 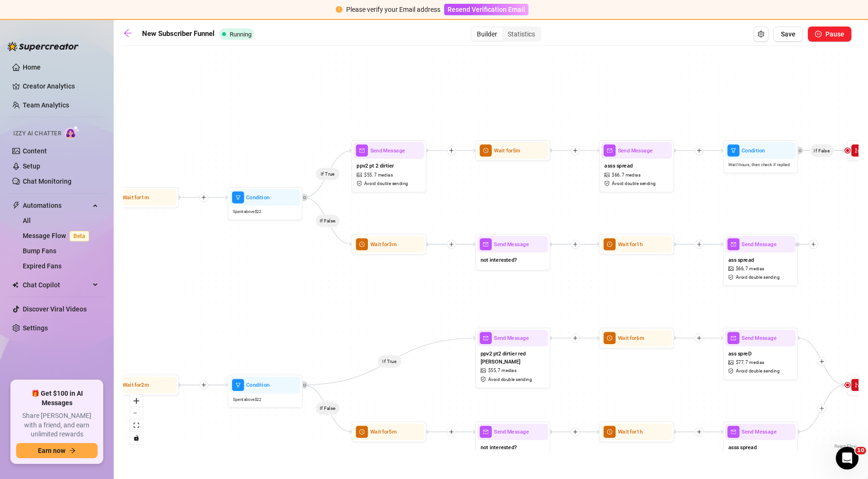 What do you see at coordinates (389, 166) in the screenshot?
I see `div: mailSend Messageppv2 pt 2 dirtierpicture$55,7 mediassafety-certificateAvoid double sending` at bounding box center [389, 166].